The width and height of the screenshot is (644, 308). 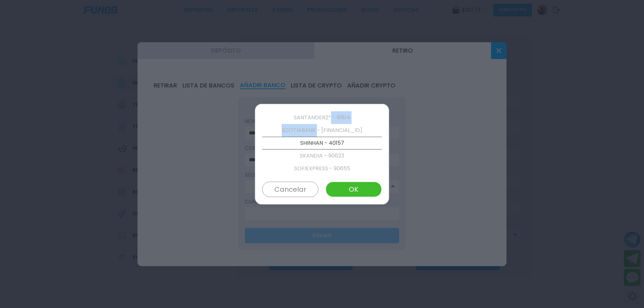 I want to click on button: Cancelar, so click(x=290, y=189).